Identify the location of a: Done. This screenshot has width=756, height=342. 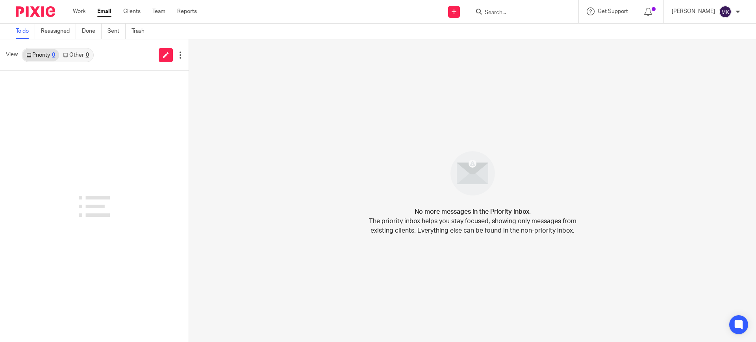
(92, 31).